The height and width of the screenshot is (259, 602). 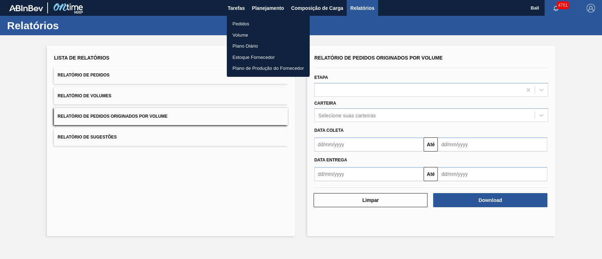 I want to click on li: Plano de Produção do Fornecedor, so click(x=268, y=68).